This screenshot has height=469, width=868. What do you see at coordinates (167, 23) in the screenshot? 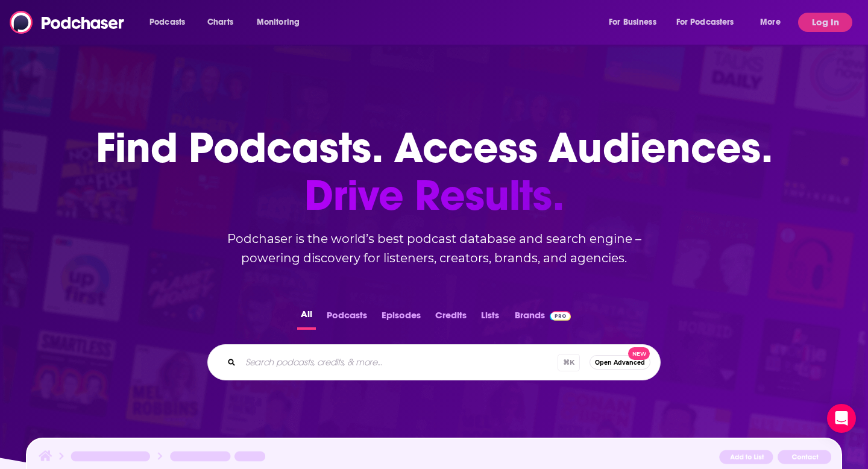
I see `span: Podcasts` at bounding box center [167, 23].